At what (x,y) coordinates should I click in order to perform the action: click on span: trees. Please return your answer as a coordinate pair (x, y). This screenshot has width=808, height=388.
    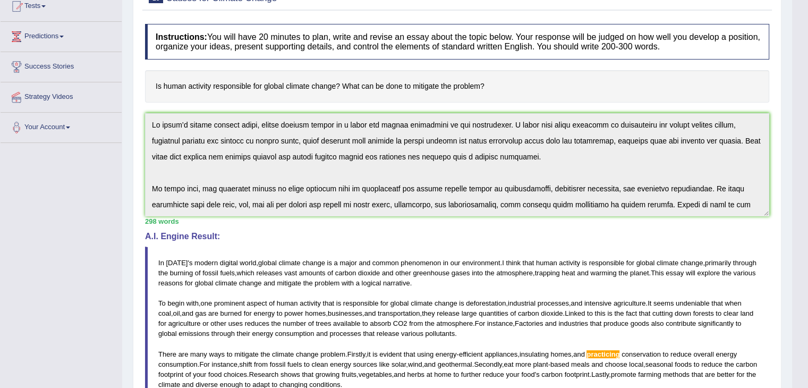
    Looking at the image, I should click on (323, 323).